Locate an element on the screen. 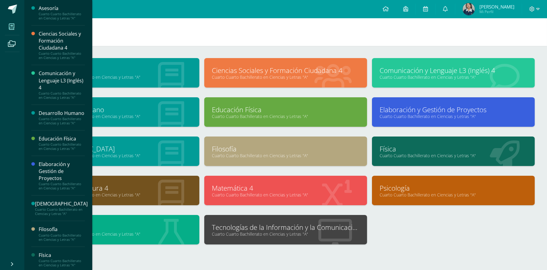 The image size is (547, 270). a: Ciencias Sociales y Formación Ciudadana 4Cuarto Cuarto Bachillerato en Ciencias y Letras "A" is located at coordinates (62, 45).